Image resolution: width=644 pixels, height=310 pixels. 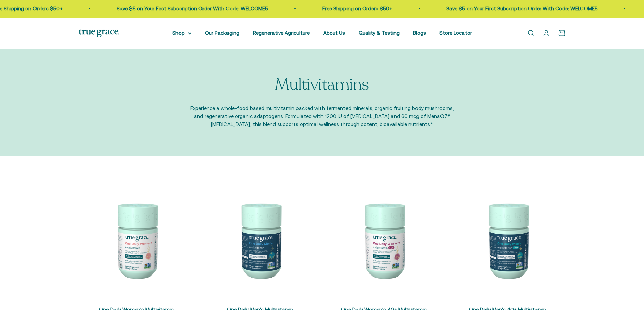 I want to click on summary: Shop, so click(x=182, y=33).